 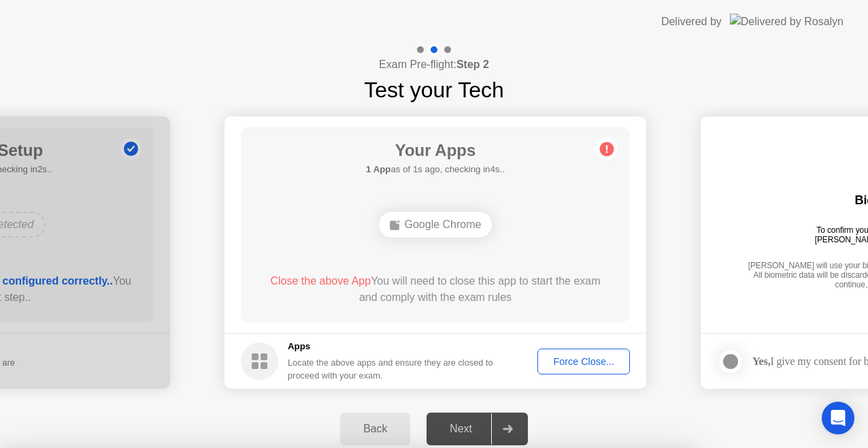 I want to click on div: Force Close..., so click(x=584, y=362).